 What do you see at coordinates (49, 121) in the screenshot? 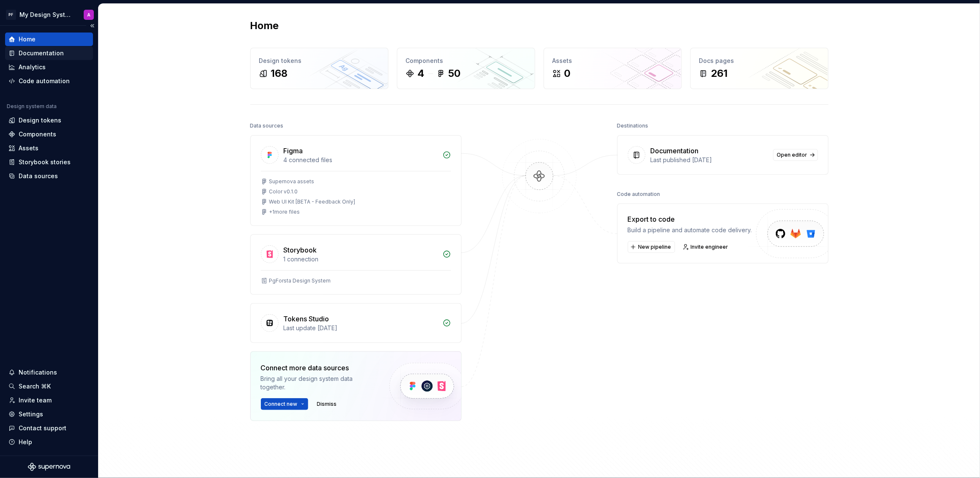
I see `a: Design tokens` at bounding box center [49, 121].